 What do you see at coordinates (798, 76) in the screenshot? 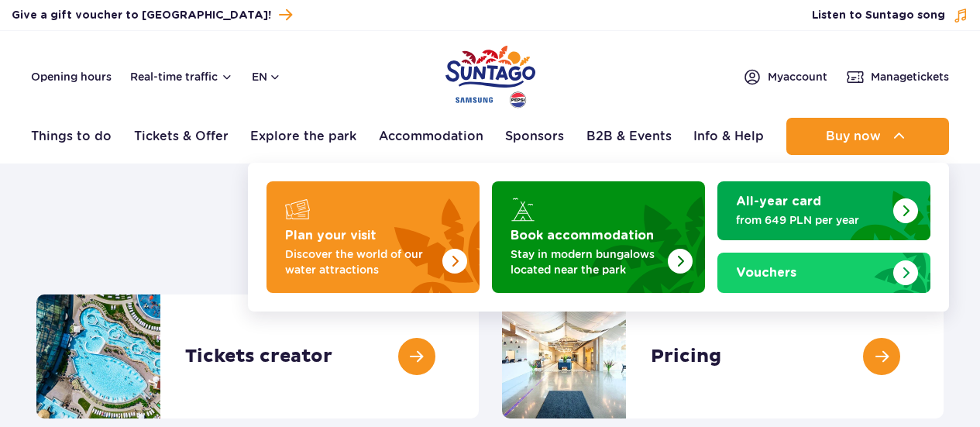
I see `span: My account` at bounding box center [798, 76].